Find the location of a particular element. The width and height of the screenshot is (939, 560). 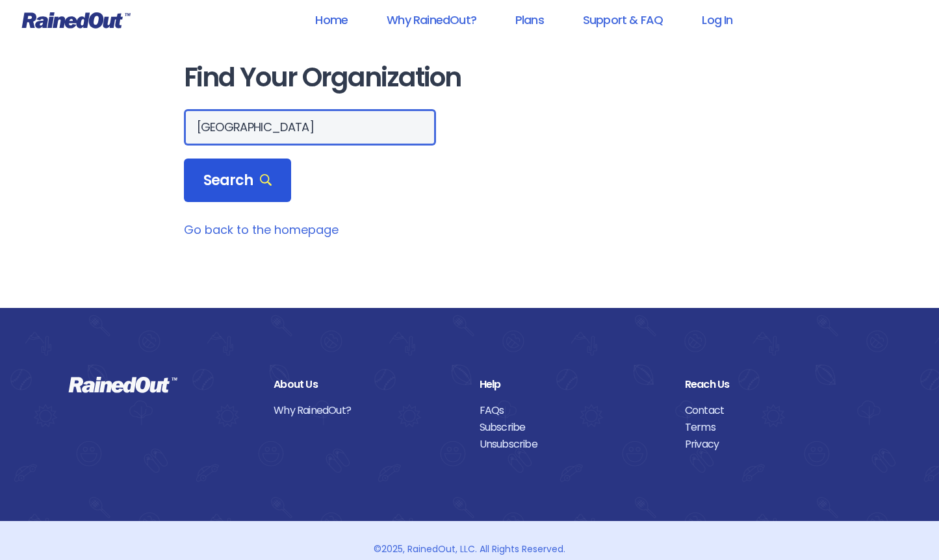

a: Support & FAQ is located at coordinates (622, 19).